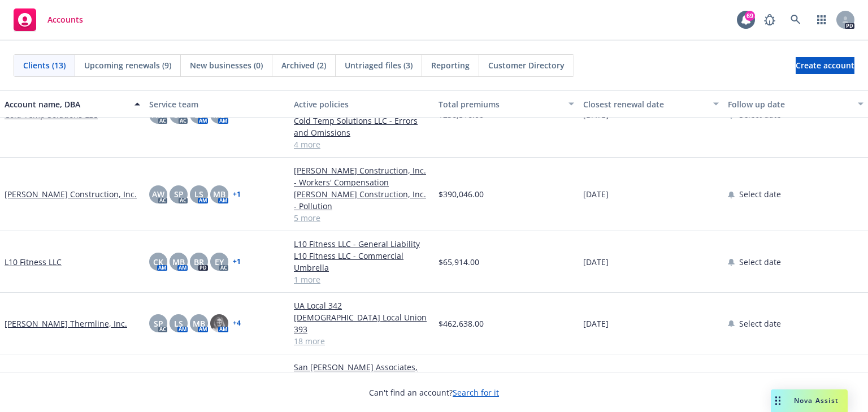  Describe the element at coordinates (158, 261) in the screenshot. I see `span: CK` at that location.